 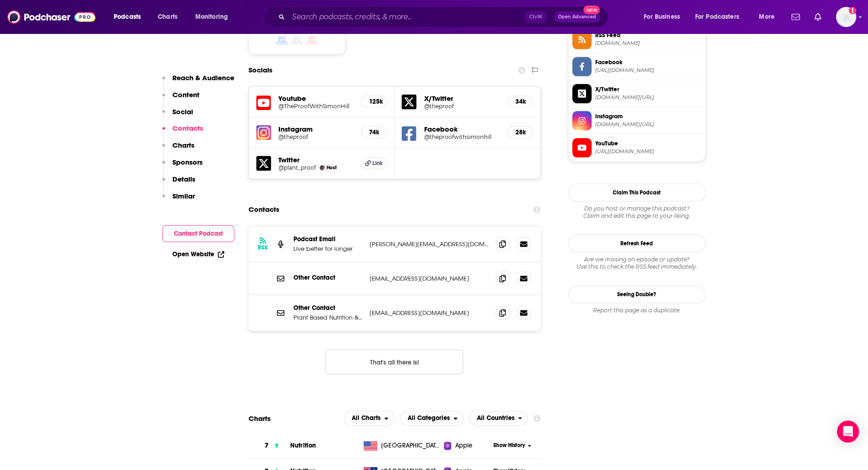 What do you see at coordinates (316, 160) in the screenshot?
I see `h5: Twitter` at bounding box center [316, 160].